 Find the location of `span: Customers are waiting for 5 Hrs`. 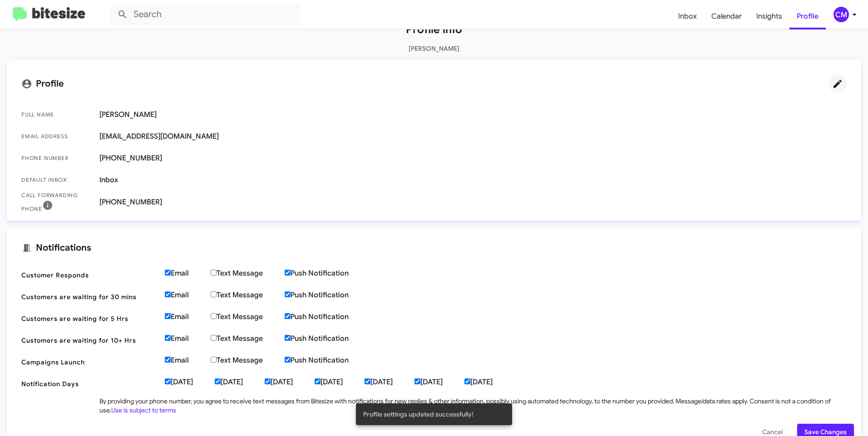

span: Customers are waiting for 5 Hrs is located at coordinates (89, 319).